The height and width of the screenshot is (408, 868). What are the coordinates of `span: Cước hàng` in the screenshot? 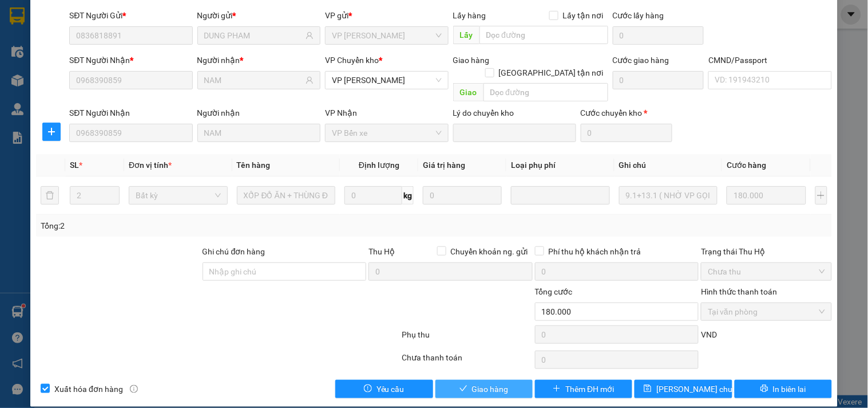 It's located at (746, 165).